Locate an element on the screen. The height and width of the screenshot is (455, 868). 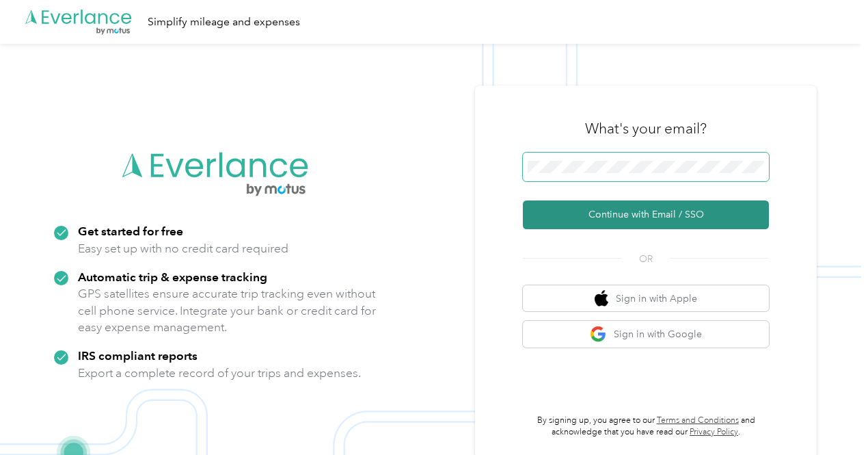
h3: What's your email? is located at coordinates (646, 129).